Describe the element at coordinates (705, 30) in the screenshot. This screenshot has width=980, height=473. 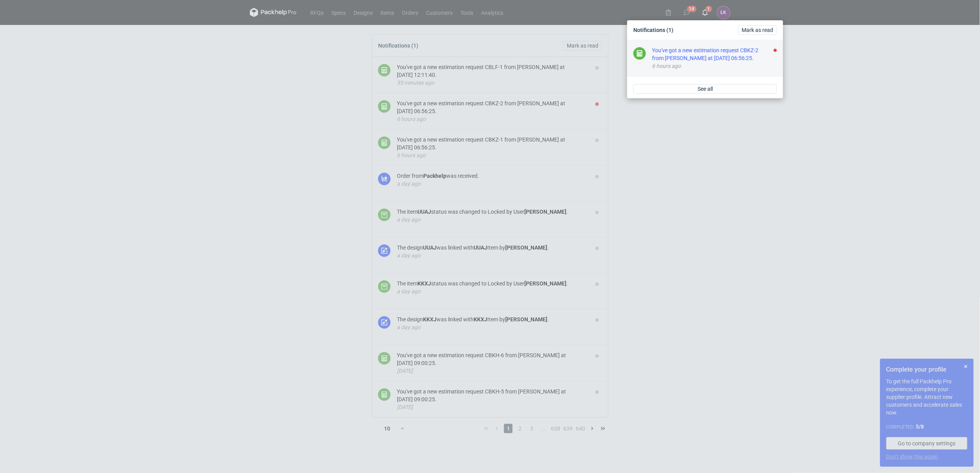
I see `div: Notifications (1)` at that location.